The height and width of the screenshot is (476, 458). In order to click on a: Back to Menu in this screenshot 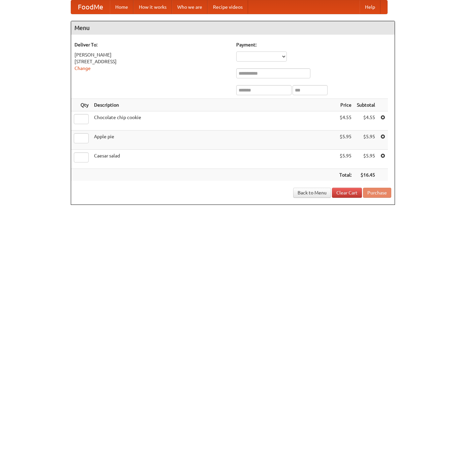, I will do `click(312, 193)`.